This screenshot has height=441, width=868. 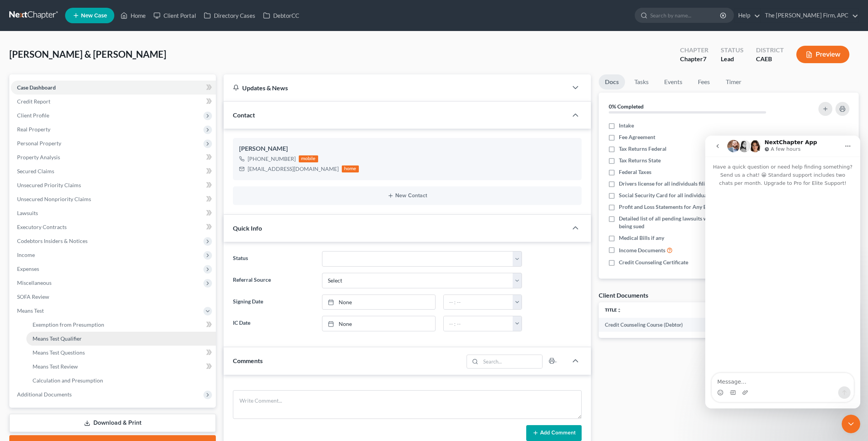 I want to click on span: Unsecured Nonpriority Claims, so click(x=54, y=199).